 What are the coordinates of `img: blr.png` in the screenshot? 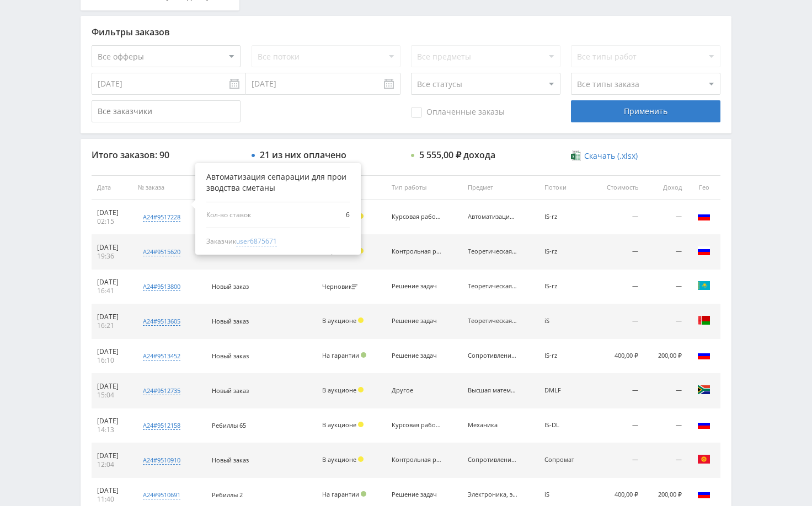 It's located at (704, 320).